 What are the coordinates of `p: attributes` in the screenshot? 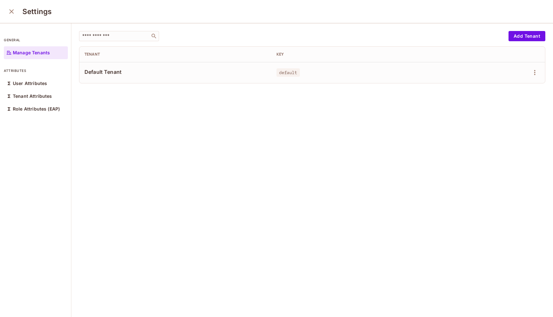 It's located at (36, 71).